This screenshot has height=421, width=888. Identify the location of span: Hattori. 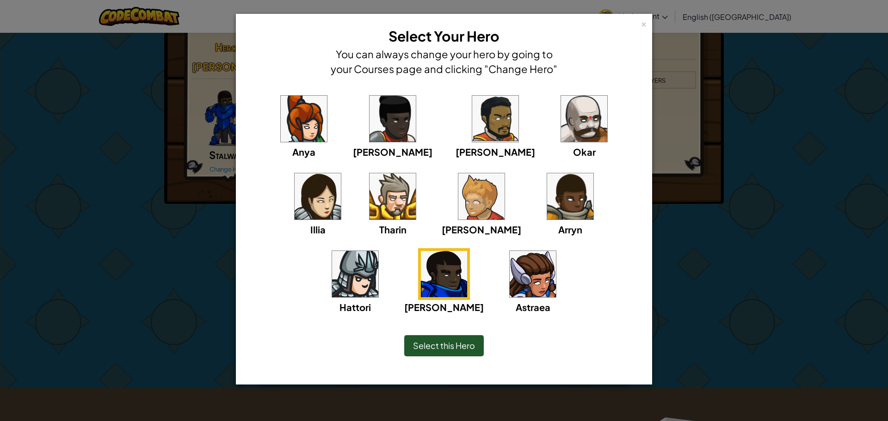
(355, 307).